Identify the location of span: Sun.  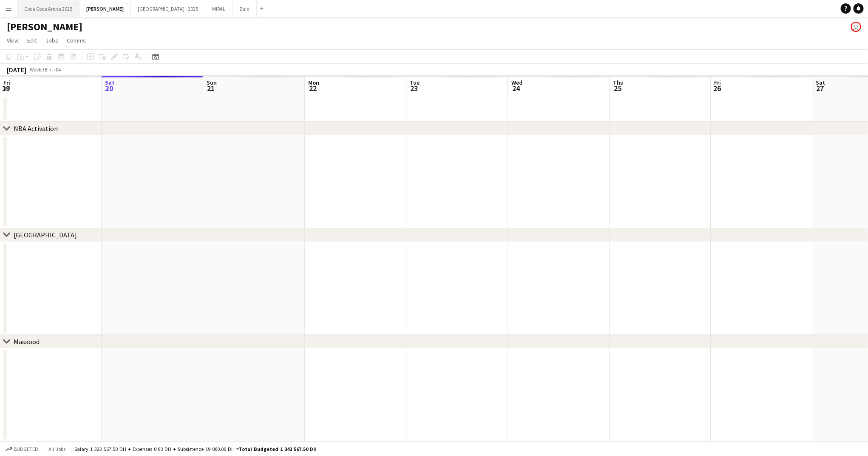
(212, 82).